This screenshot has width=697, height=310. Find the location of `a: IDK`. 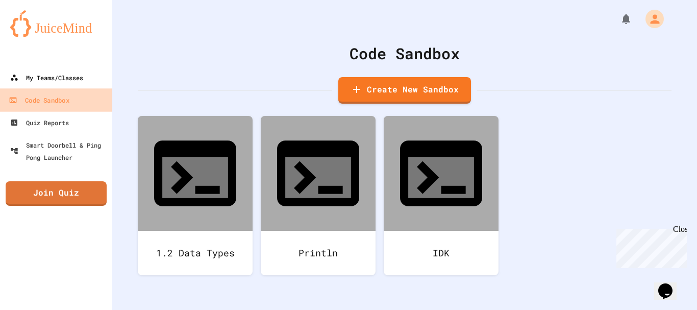

a: IDK is located at coordinates (441, 195).